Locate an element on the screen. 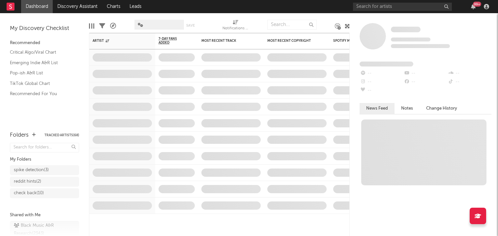  div: spike detection ( 3 ) is located at coordinates (31, 171).